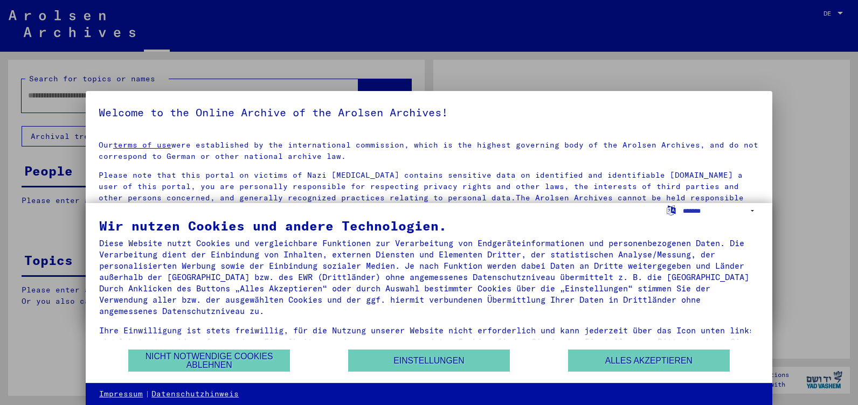 The height and width of the screenshot is (405, 858). Describe the element at coordinates (429, 360) in the screenshot. I see `button: Einstellungen` at that location.